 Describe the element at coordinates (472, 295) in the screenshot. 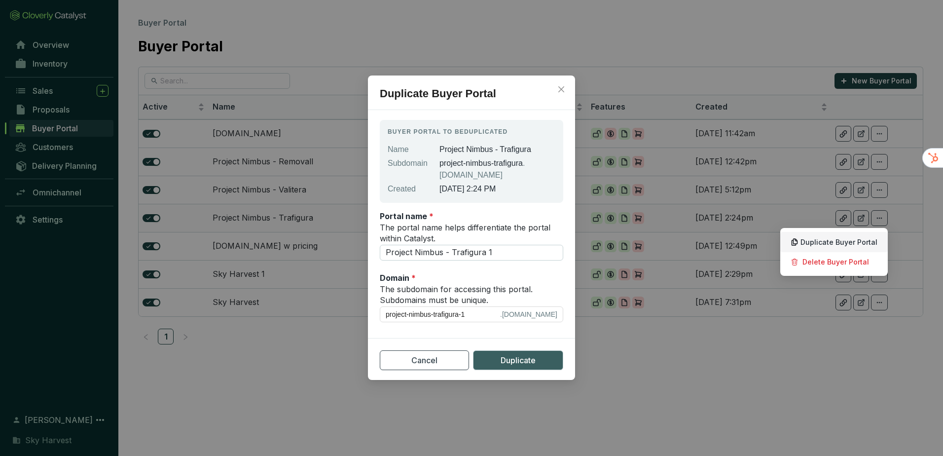

I see `label: The subdomain for accessing this portal. Subdomains must be unique.` at that location.